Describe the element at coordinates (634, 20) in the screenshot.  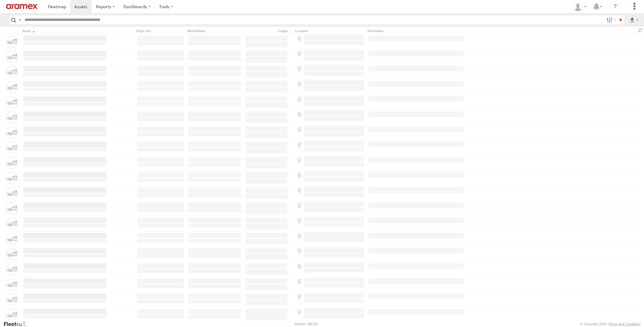
I see `label: Export results as...` at that location.